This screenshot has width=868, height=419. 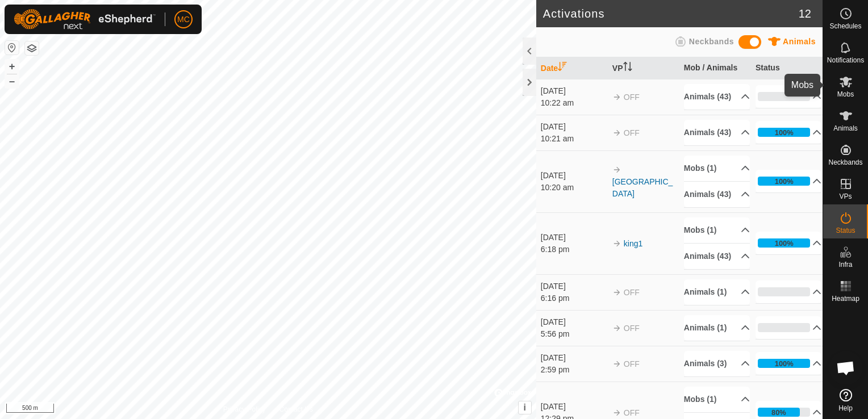 I want to click on a: Help, so click(x=845, y=400).